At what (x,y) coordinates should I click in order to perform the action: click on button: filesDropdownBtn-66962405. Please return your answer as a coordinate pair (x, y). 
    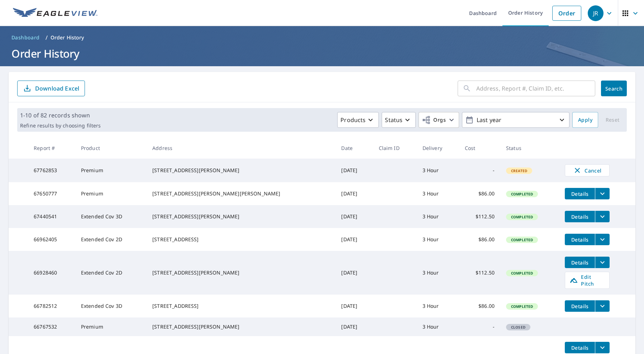
    Looking at the image, I should click on (602, 240).